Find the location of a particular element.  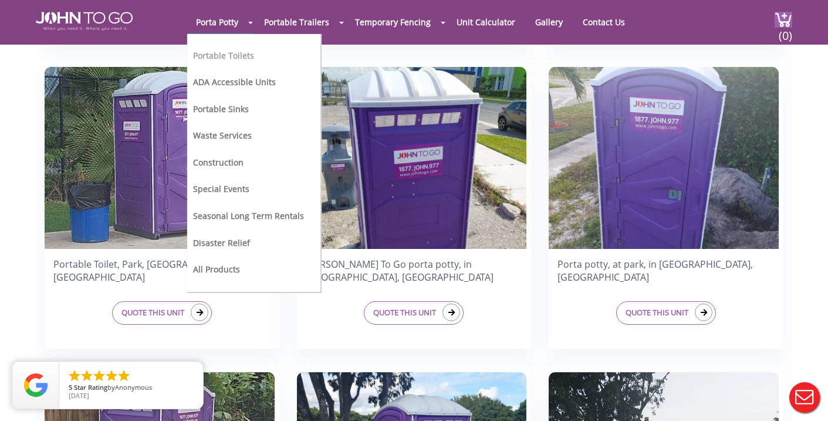

img: Review Rating is located at coordinates (36, 385).